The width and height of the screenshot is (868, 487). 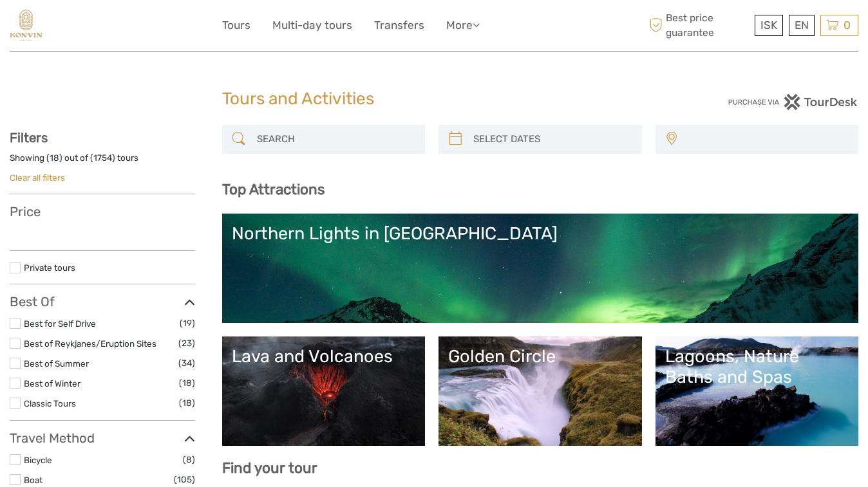 I want to click on span: 0, so click(x=847, y=25).